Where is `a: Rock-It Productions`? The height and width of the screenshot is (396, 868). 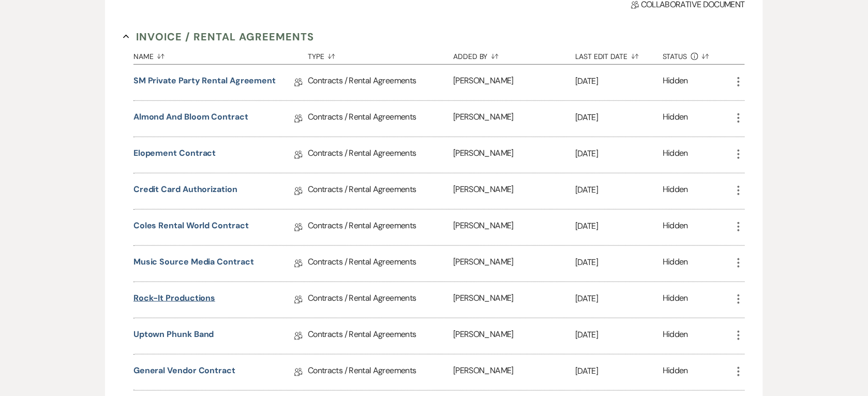 a: Rock-It Productions is located at coordinates (174, 300).